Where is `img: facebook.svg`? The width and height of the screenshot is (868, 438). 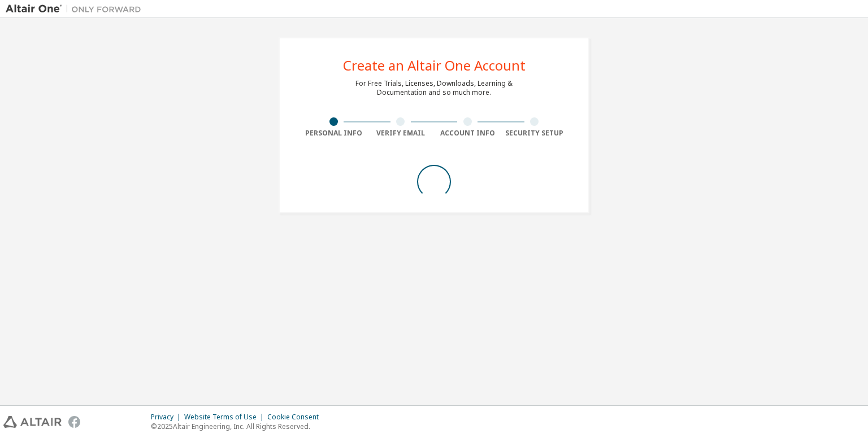
img: facebook.svg is located at coordinates (74, 422).